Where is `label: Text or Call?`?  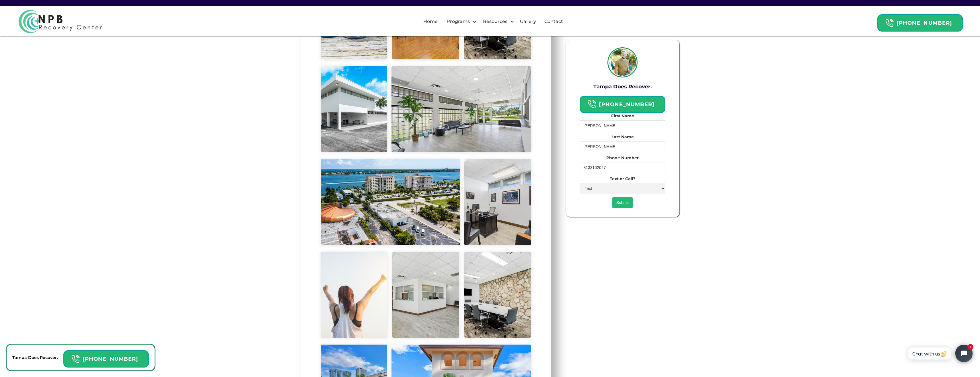 label: Text or Call? is located at coordinates (622, 178).